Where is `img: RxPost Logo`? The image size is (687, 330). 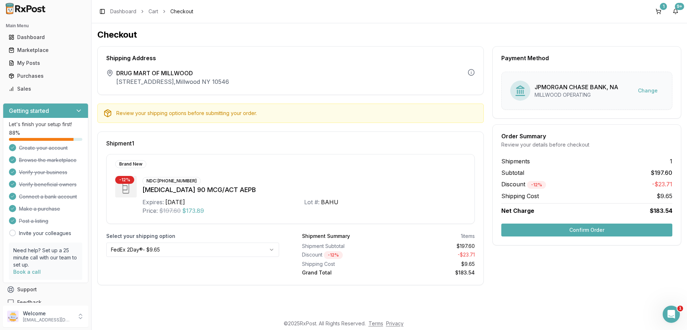 img: RxPost Logo is located at coordinates (26, 9).